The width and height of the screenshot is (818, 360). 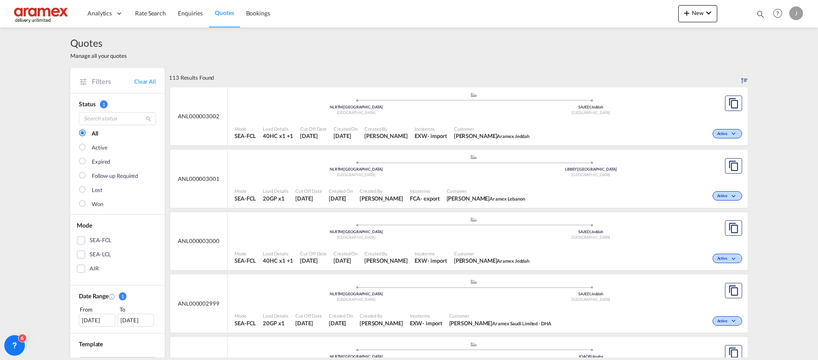 What do you see at coordinates (780, 14) in the screenshot?
I see `div: Help` at bounding box center [780, 14].